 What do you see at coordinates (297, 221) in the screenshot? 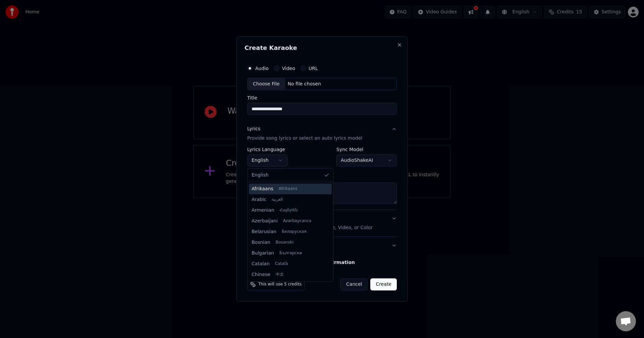
I see `span: Azərbaycanca` at bounding box center [297, 221].